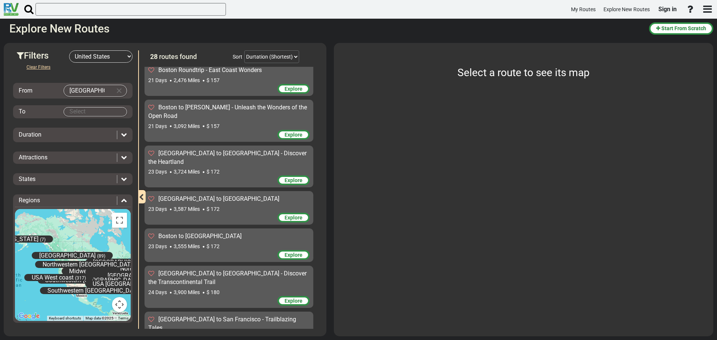 The height and width of the screenshot is (340, 717). What do you see at coordinates (73, 200) in the screenshot?
I see `div: Regions` at bounding box center [73, 200].